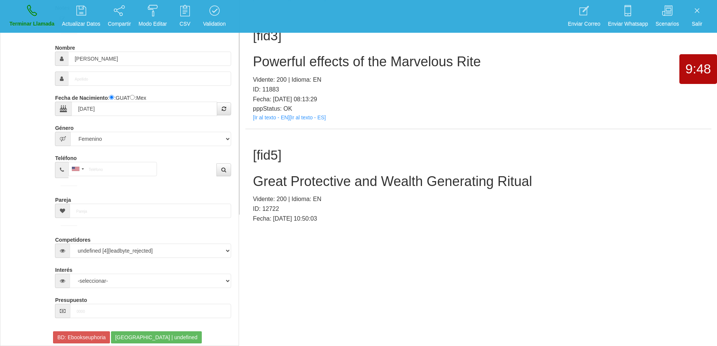  Describe the element at coordinates (667, 16) in the screenshot. I see `a: Scenarios` at that location.